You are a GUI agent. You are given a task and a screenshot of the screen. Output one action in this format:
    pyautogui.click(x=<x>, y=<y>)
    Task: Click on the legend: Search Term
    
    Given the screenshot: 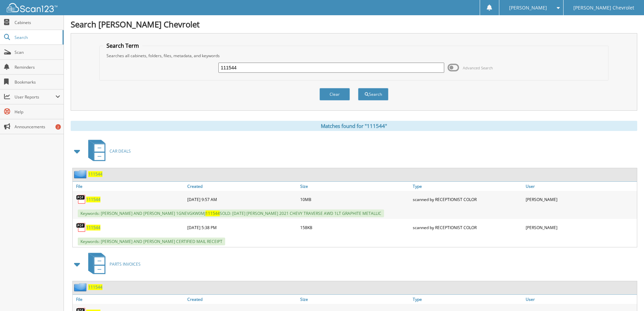 What is the action you would take?
    pyautogui.click(x=122, y=45)
    